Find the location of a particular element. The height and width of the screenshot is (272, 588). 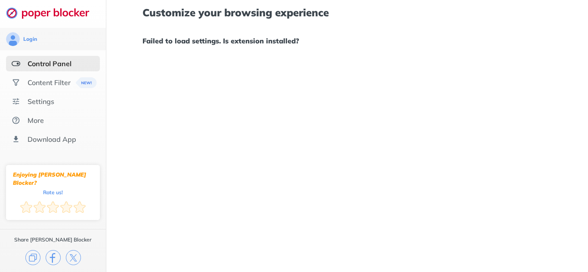

img: features-selected.svg is located at coordinates (16, 64).